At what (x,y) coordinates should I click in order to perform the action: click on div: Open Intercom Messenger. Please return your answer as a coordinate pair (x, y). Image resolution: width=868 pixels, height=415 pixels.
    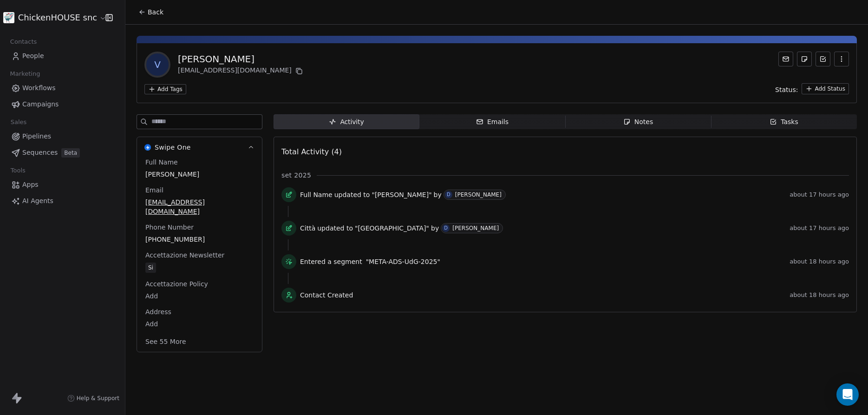
    Looking at the image, I should click on (848, 394).